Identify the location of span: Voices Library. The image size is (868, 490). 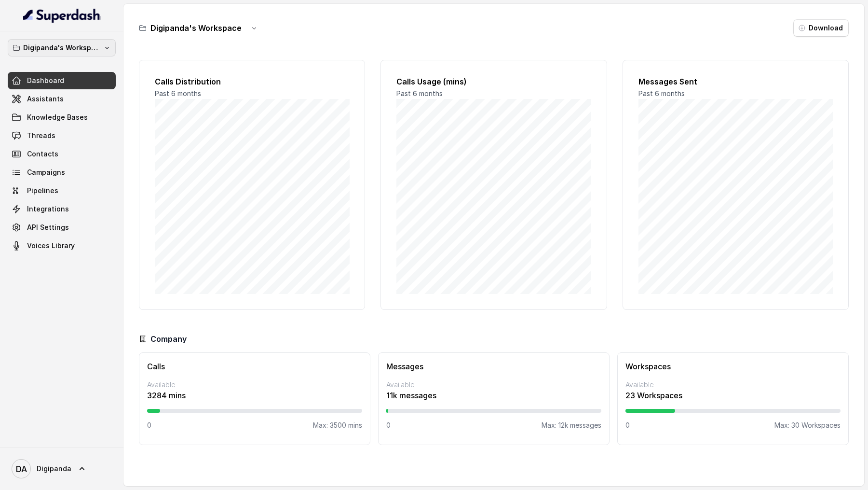
(51, 246).